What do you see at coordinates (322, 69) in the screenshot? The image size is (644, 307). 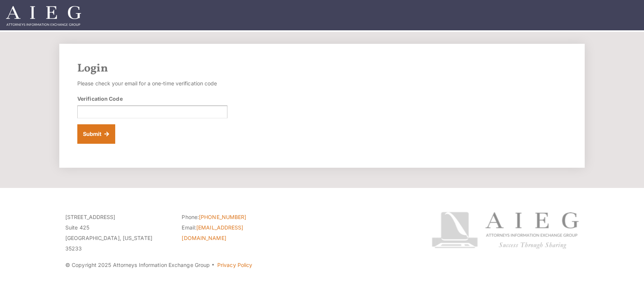 I see `h2: Login` at bounding box center [322, 69].